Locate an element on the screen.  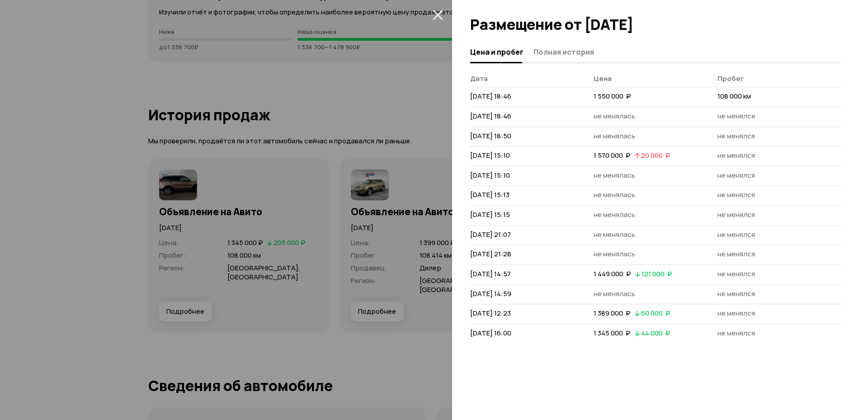
span: Цена is located at coordinates (603, 78).